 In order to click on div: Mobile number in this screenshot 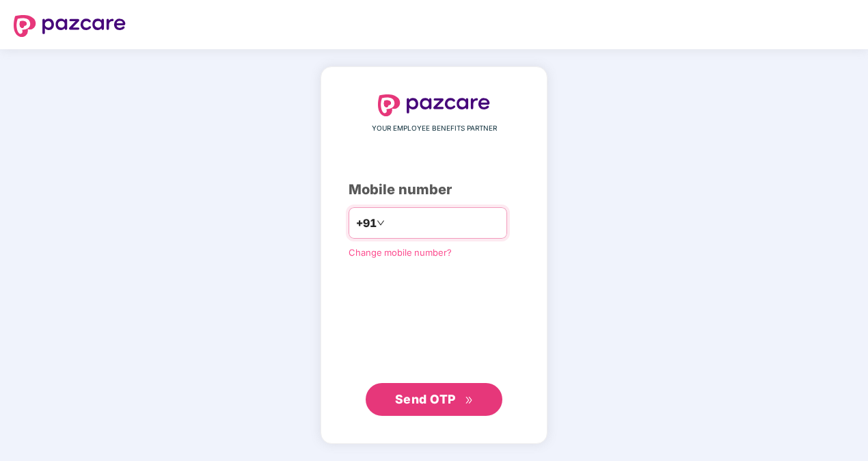, I will do `click(434, 189)`.